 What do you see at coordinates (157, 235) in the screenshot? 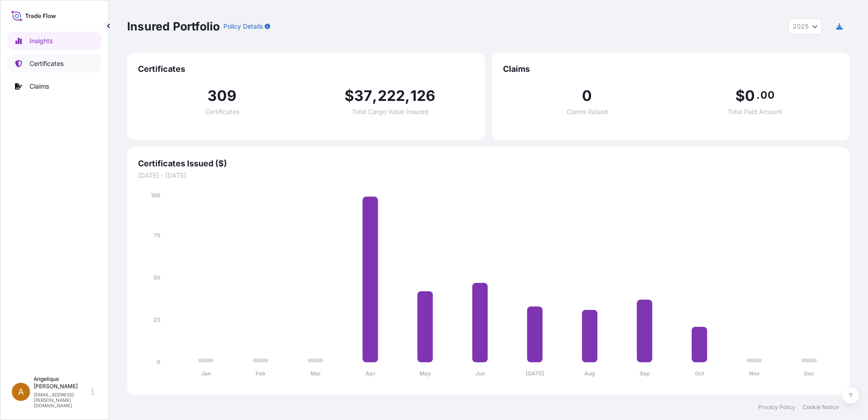
I see `tspan: 75` at bounding box center [157, 235].